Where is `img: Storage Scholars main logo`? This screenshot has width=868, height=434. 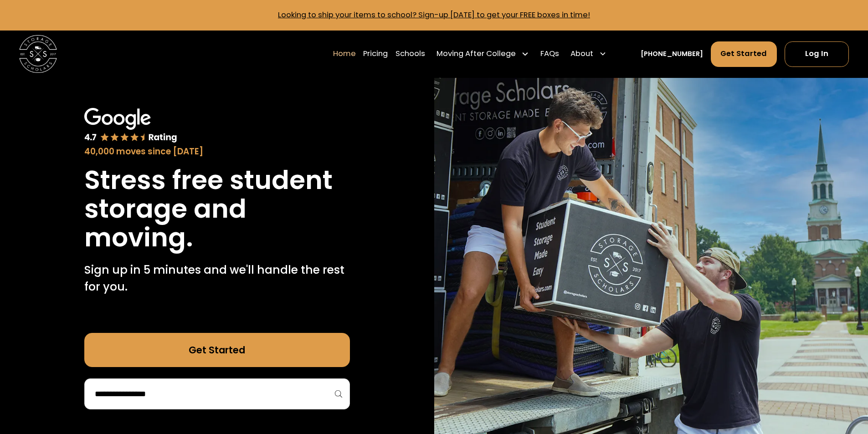 img: Storage Scholars main logo is located at coordinates (38, 53).